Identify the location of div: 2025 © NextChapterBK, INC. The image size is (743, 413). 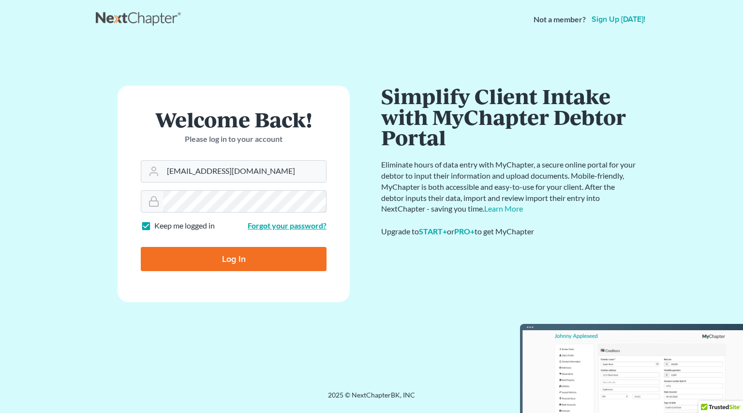
(371, 399).